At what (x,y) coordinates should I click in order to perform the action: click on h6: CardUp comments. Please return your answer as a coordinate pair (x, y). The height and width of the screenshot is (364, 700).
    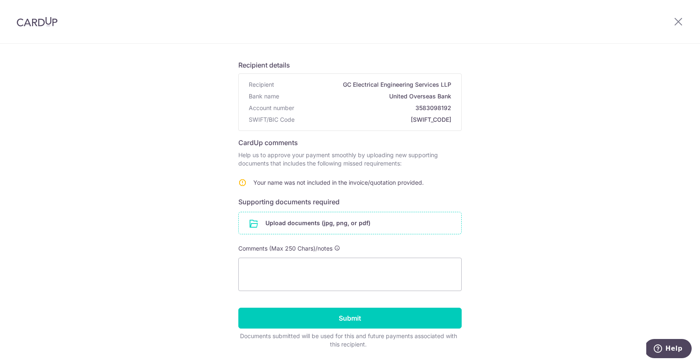
    Looking at the image, I should click on (350, 143).